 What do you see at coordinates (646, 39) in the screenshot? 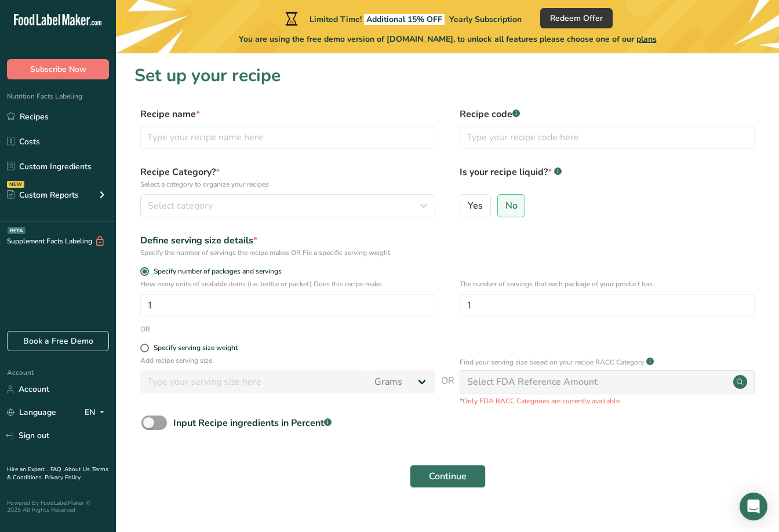
I see `span: plans` at bounding box center [646, 39].